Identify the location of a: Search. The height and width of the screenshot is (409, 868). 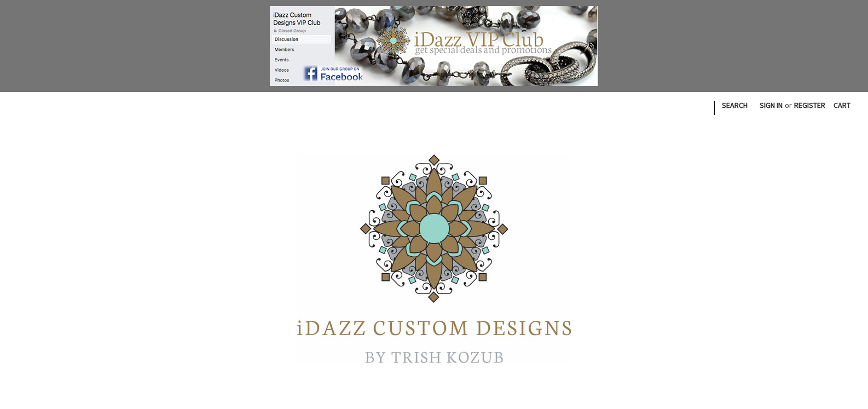
(734, 105).